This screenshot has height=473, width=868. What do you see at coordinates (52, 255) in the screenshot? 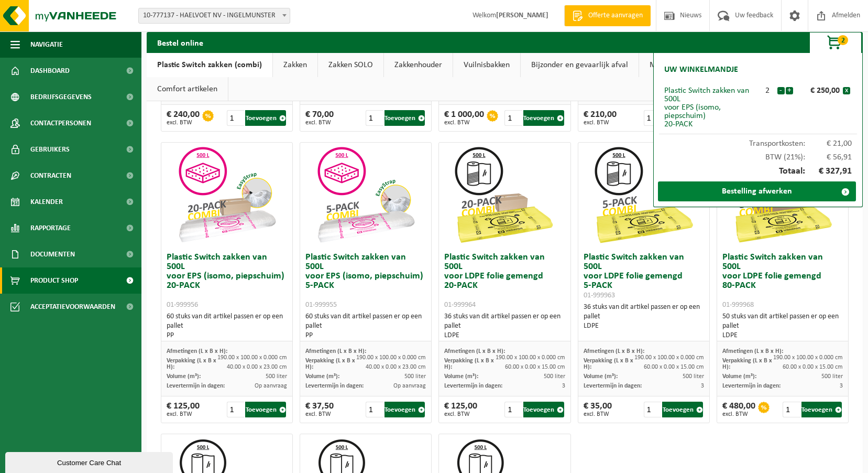
I see `span: Documenten` at bounding box center [52, 255].